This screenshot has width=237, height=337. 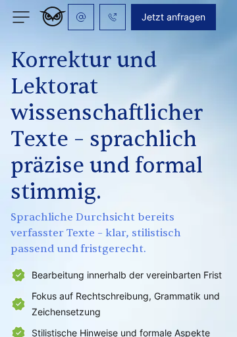 What do you see at coordinates (53, 16) in the screenshot?
I see `img: logo` at bounding box center [53, 16].